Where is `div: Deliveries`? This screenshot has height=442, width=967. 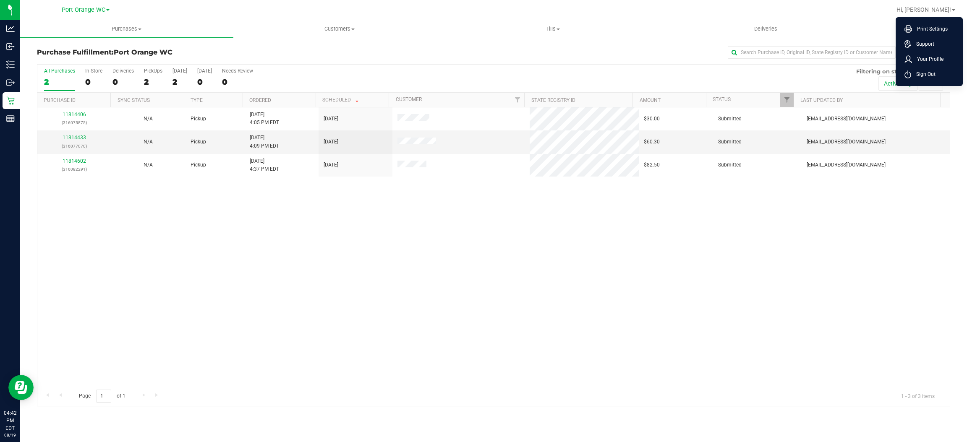
div: Deliveries is located at coordinates (123, 71).